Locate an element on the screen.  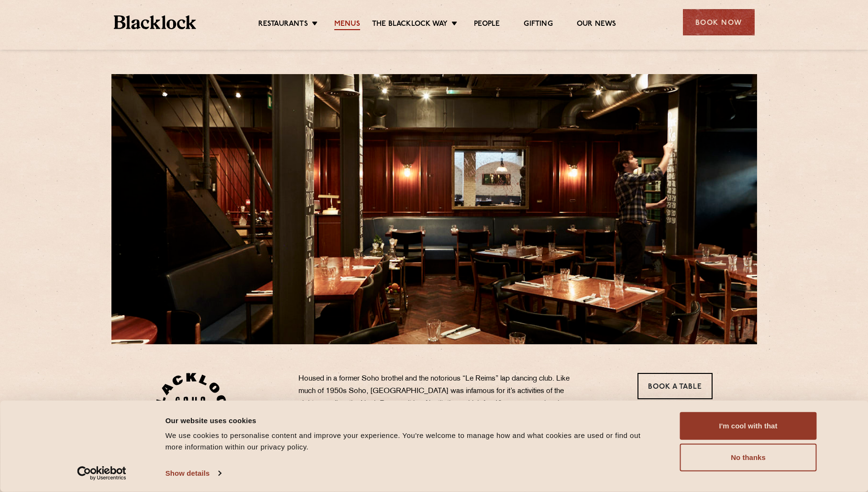
img: BL_Textured_Logo-footer-cropped.svg is located at coordinates (155, 22).